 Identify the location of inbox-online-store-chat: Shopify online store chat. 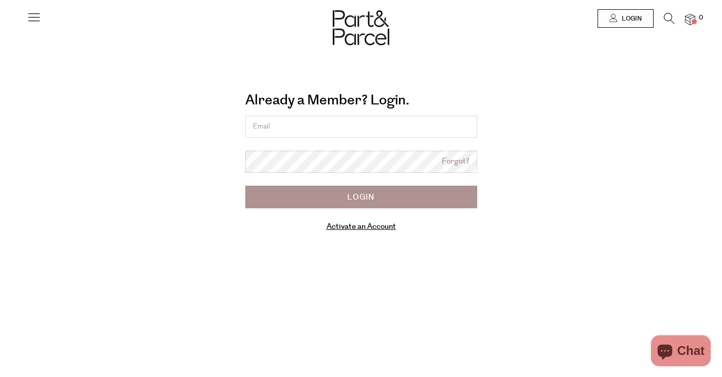
(681, 352).